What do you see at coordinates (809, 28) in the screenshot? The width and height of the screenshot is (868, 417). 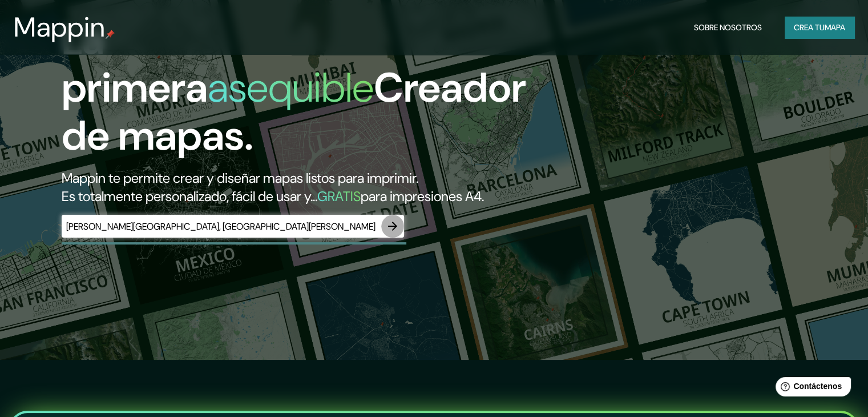 I see `font: Crea tu` at bounding box center [809, 28].